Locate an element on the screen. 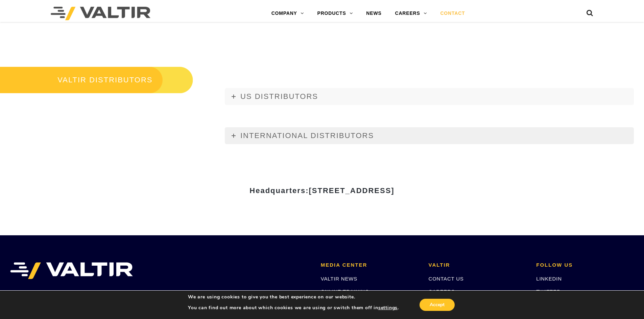 The image size is (644, 319). button: Accept is located at coordinates (437, 305).